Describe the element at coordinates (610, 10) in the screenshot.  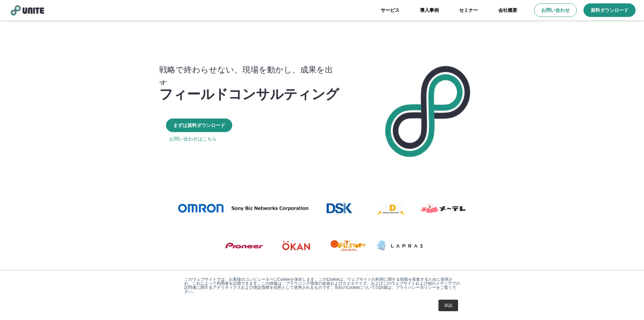
I see `p: 資料ダウンロード` at that location.